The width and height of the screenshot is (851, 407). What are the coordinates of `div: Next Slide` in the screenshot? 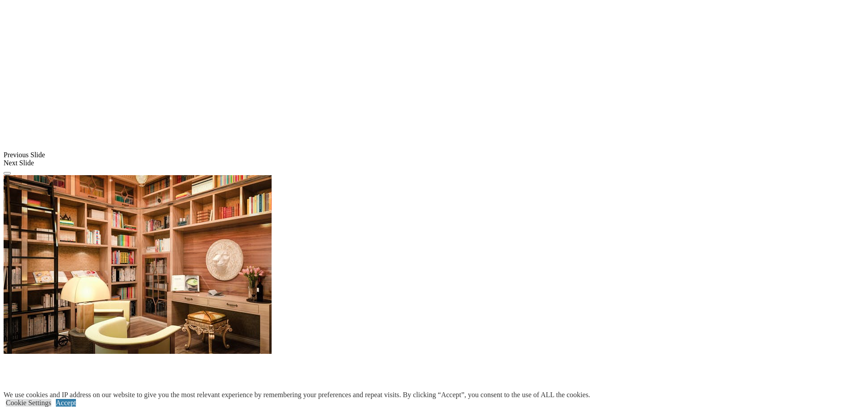 It's located at (425, 163).